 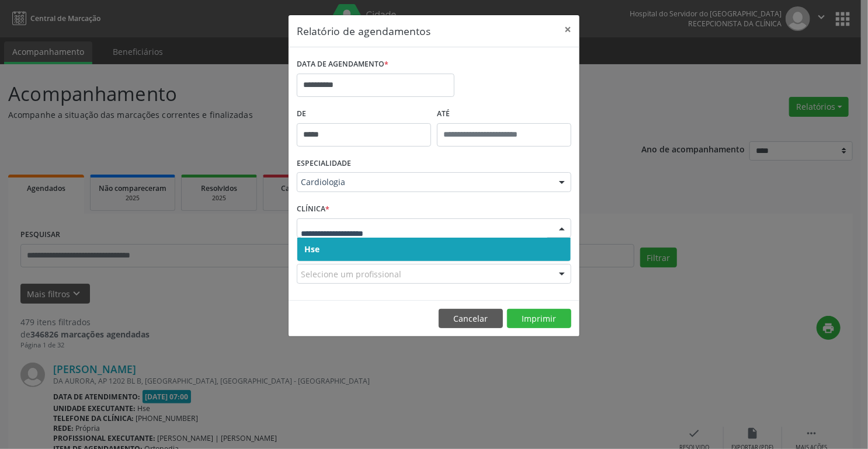 What do you see at coordinates (312, 249) in the screenshot?
I see `span: Hse` at bounding box center [312, 249].